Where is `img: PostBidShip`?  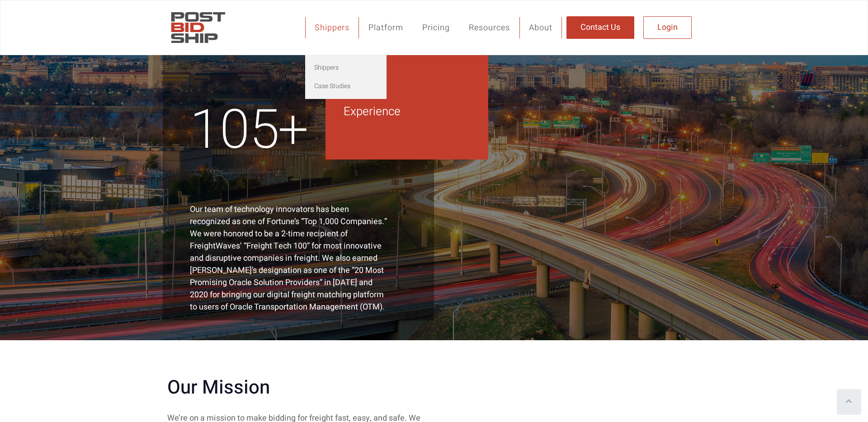
img: PostBidShip is located at coordinates (198, 28).